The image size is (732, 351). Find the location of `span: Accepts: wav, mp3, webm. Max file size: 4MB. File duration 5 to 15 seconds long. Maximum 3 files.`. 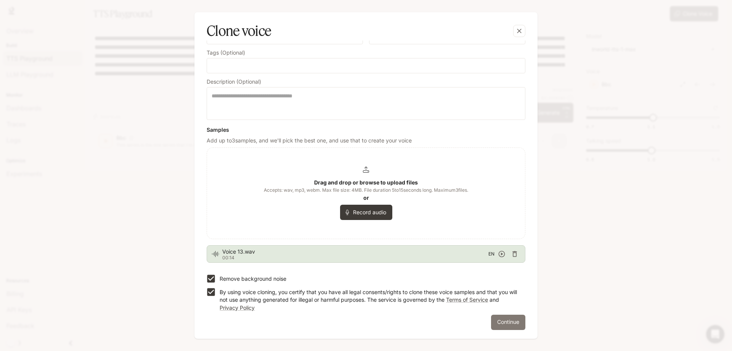

span: Accepts: wav, mp3, webm. Max file size: 4MB. File duration 5 to 15 seconds long. Maximum 3 files. is located at coordinates (366, 190).